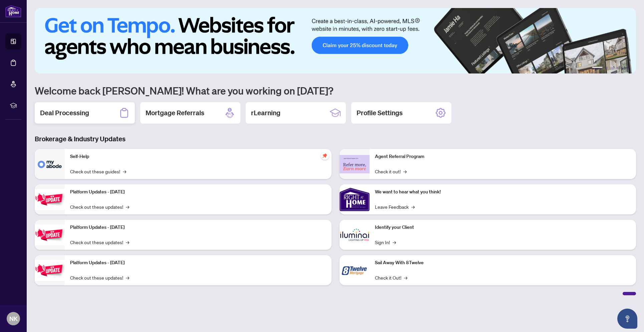  I want to click on button: Open asap, so click(628, 319).